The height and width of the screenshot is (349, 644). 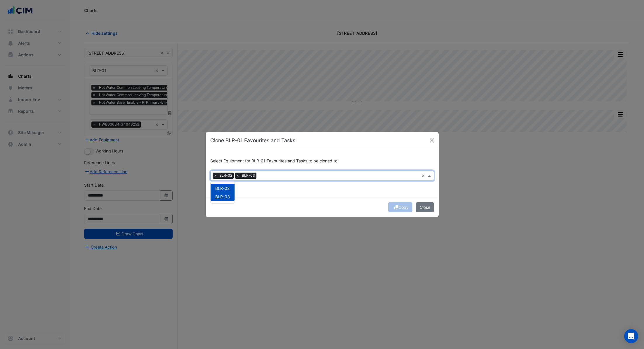 I want to click on div: Open Intercom Messenger, so click(x=631, y=336).